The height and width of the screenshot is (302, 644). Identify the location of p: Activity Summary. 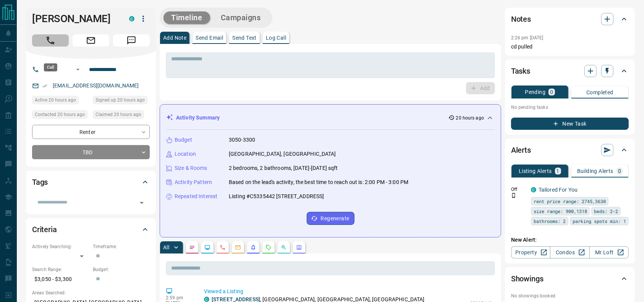
(198, 118).